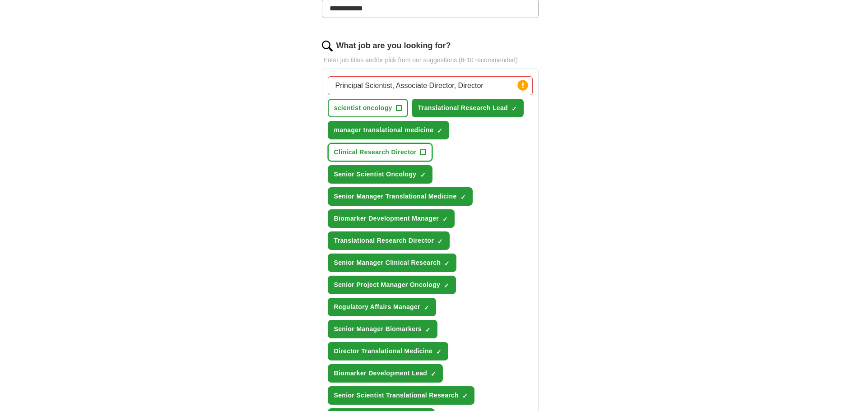 The image size is (860, 411). I want to click on button: Translational Research Director✓, so click(389, 241).